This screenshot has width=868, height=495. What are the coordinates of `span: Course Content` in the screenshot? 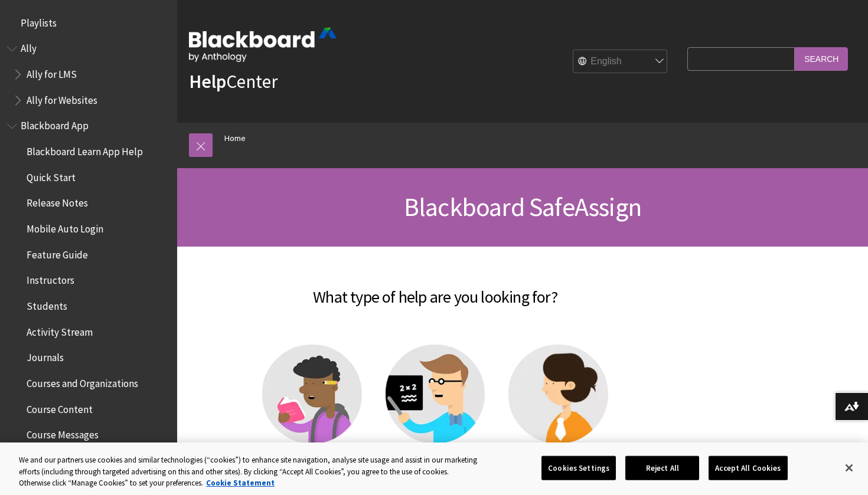 It's located at (59, 407).